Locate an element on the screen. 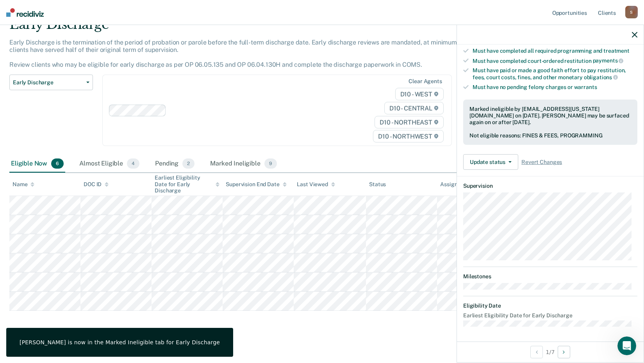 The image size is (644, 363). dt: Supervision is located at coordinates (550, 186).